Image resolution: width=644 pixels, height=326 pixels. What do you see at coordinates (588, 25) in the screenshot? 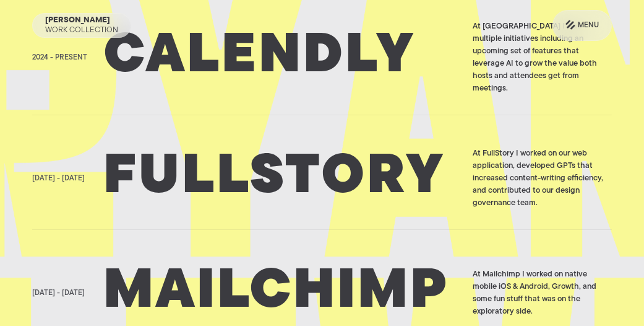
I see `div: Menu` at bounding box center [588, 25].